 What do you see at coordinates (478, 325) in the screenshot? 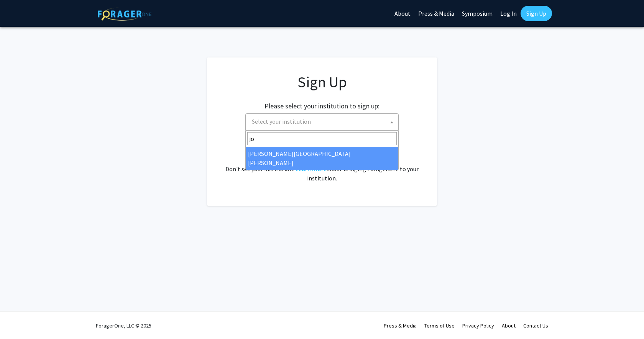
I see `a: Privacy Policy` at bounding box center [478, 325].